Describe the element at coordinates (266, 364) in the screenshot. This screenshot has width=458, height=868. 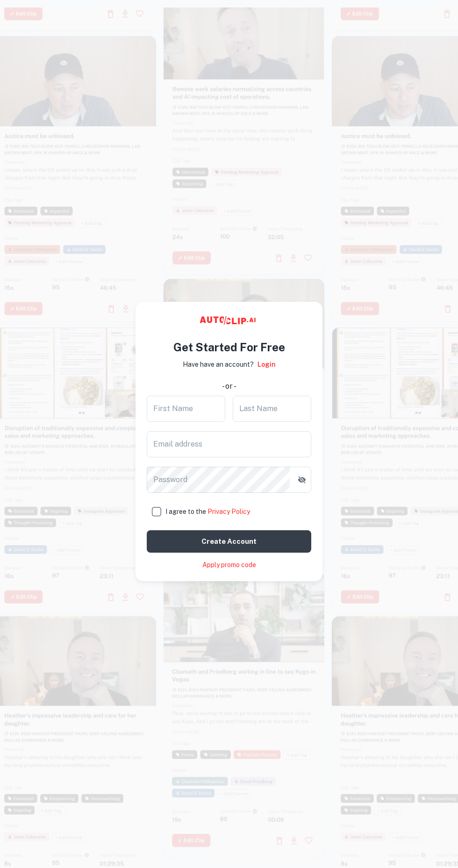
I see `a: Login` at that location.